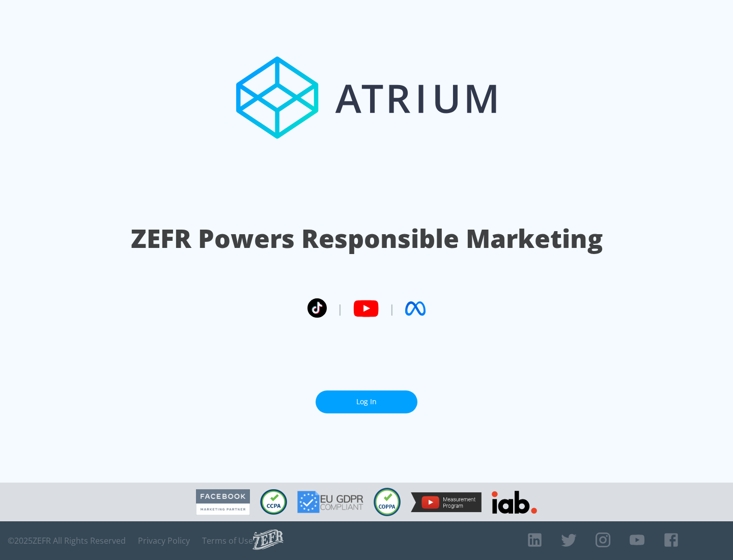 This screenshot has height=560, width=733. What do you see at coordinates (223, 502) in the screenshot?
I see `img: Facebook Marketing Partner` at bounding box center [223, 502].